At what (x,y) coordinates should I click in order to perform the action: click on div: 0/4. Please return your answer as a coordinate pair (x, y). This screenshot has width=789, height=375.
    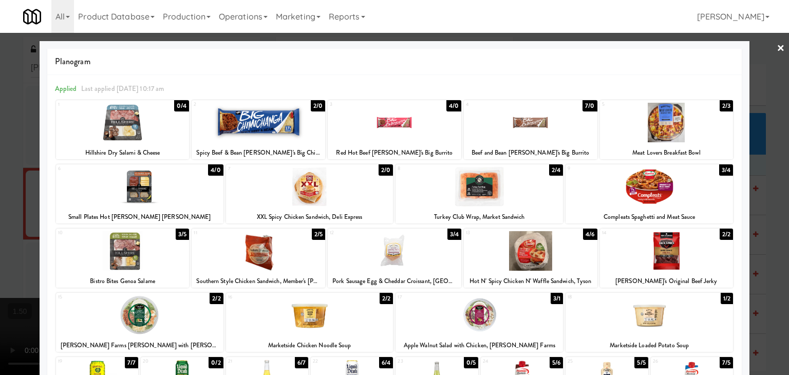
    Looking at the image, I should click on (181, 106).